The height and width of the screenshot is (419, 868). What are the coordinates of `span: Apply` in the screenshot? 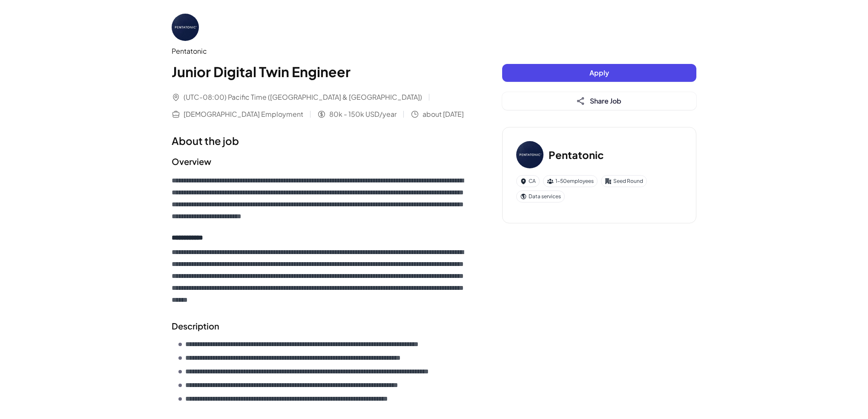 It's located at (599, 72).